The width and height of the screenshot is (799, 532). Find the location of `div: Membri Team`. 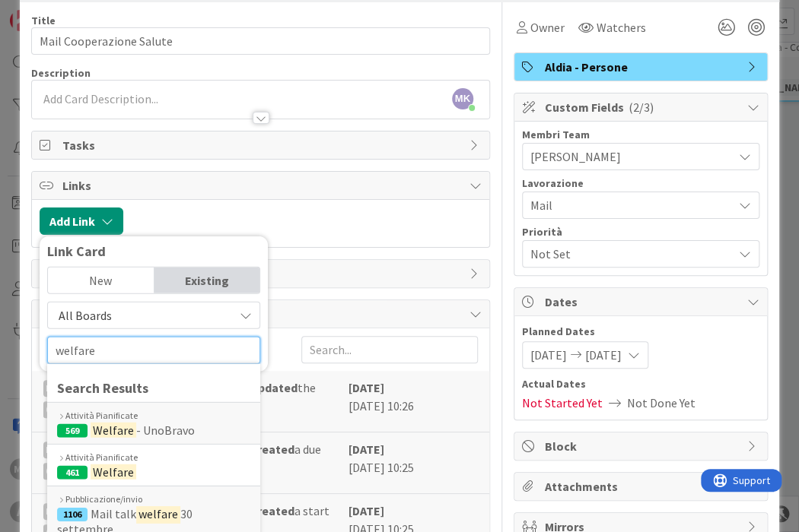

div: Membri Team is located at coordinates (641, 134).